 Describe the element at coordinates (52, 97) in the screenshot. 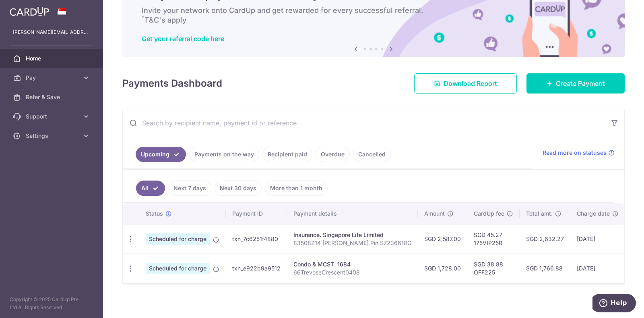

I see `span: Refer & Save` at that location.